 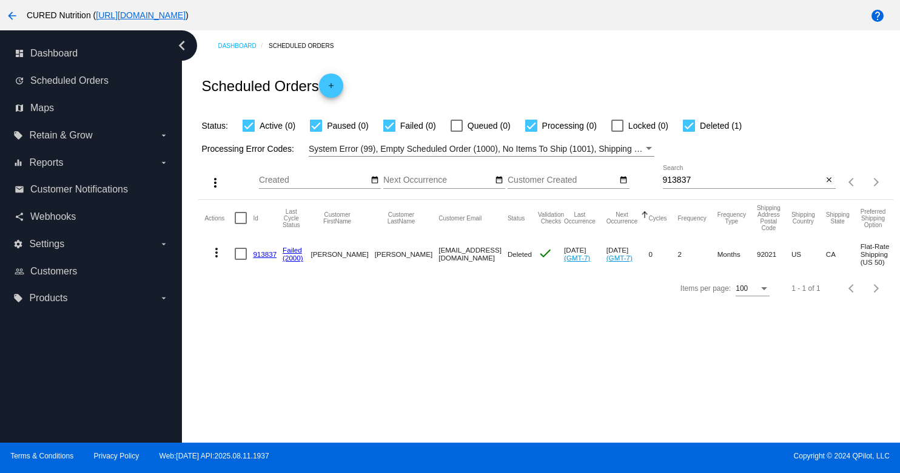 What do you see at coordinates (809, 254) in the screenshot?
I see `mat-cell: US` at bounding box center [809, 254].